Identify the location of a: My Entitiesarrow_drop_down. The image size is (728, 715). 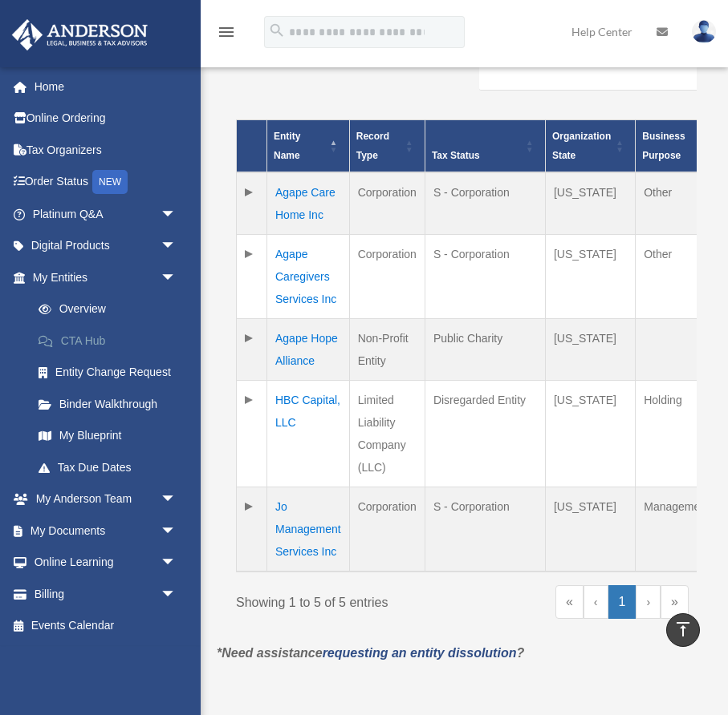
(106, 278).